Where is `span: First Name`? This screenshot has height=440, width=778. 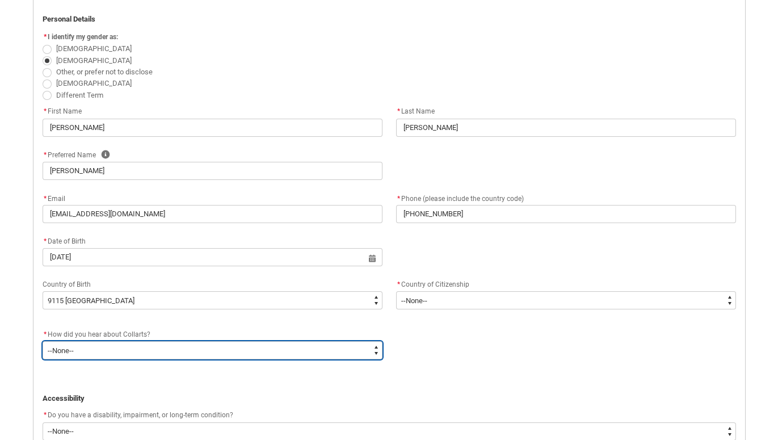
span: First Name is located at coordinates (62, 111).